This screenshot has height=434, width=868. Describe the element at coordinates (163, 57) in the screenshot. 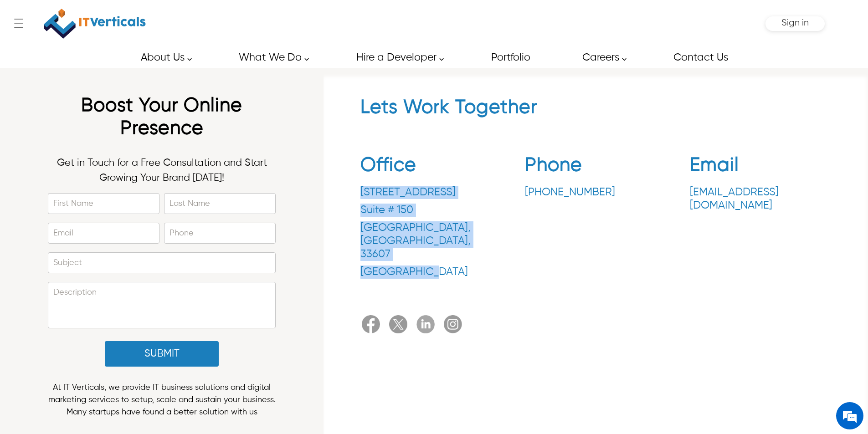

I see `a: About Us` at that location.